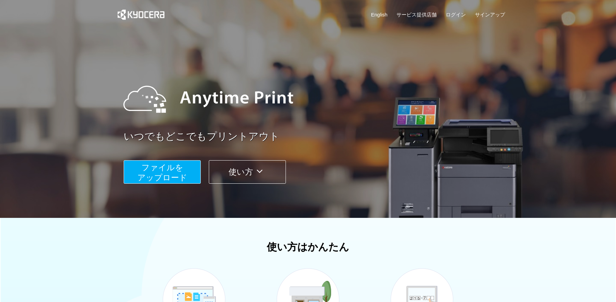 This screenshot has height=302, width=616. What do you see at coordinates (247, 172) in the screenshot?
I see `button: 使い方` at bounding box center [247, 172].